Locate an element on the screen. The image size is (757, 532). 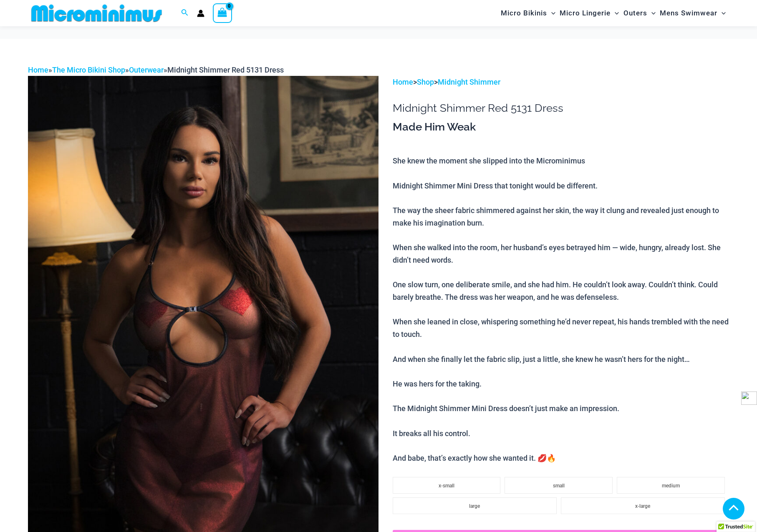
span: Midnight Shimmer Red 5131 Dress is located at coordinates (225, 69).